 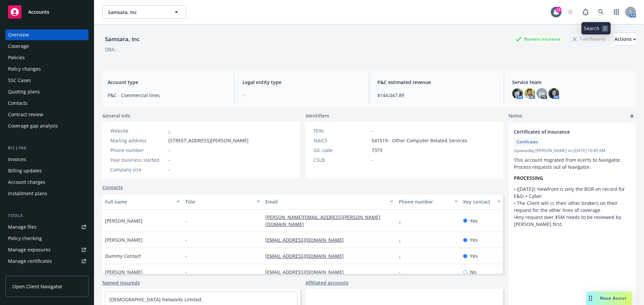 I want to click on div: 13, so click(x=559, y=10).